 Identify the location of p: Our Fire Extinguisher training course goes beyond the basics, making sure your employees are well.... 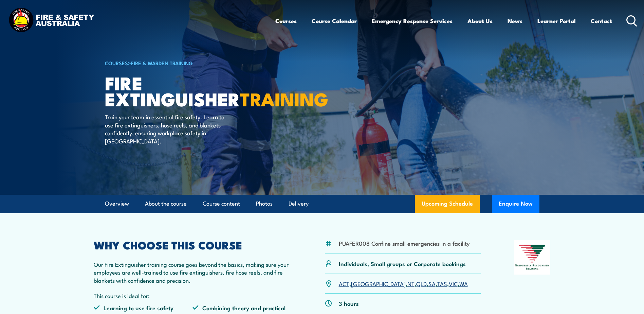
(193, 272).